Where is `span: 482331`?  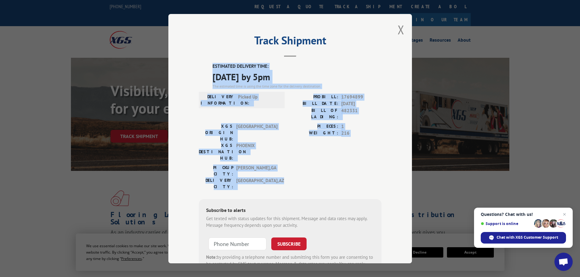
span: 482331 is located at coordinates (361, 113).